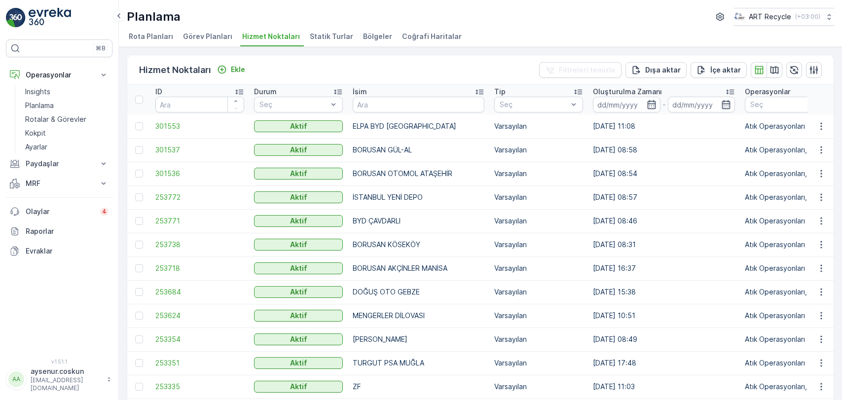 The height and width of the screenshot is (400, 842). I want to click on span: 301537, so click(200, 150).